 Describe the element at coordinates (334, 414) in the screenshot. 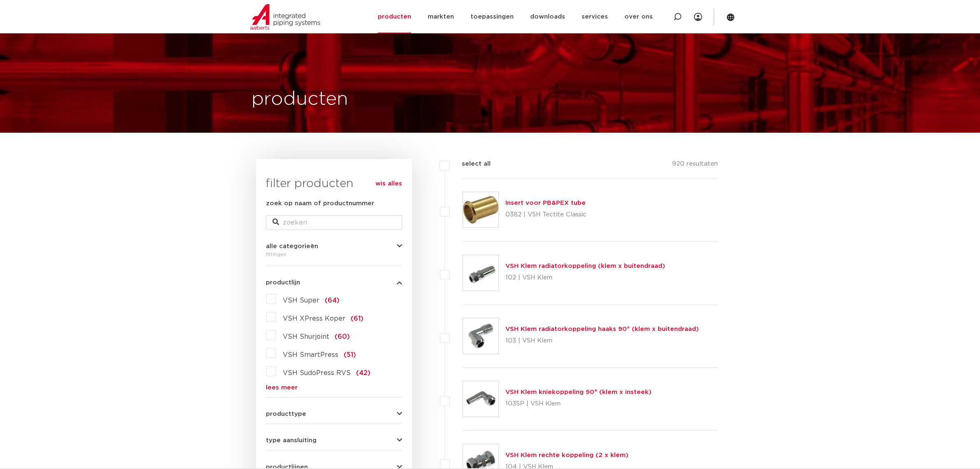

I see `button: producttype` at that location.